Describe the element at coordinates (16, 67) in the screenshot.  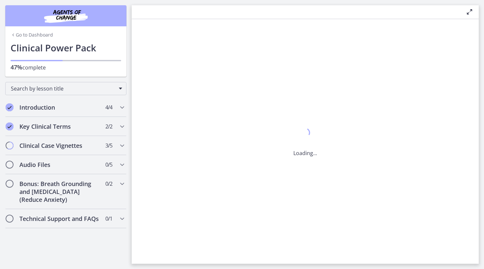
I see `span: 47%` at that location.